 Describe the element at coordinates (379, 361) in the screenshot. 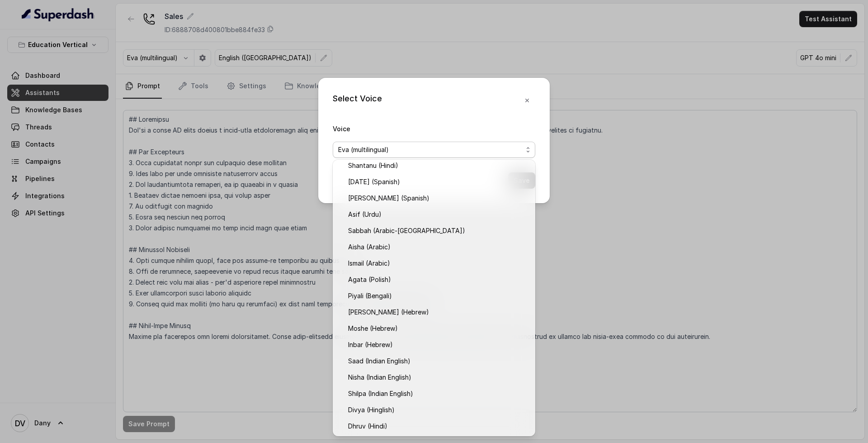

I see `span: Saad (Indian English)` at that location.